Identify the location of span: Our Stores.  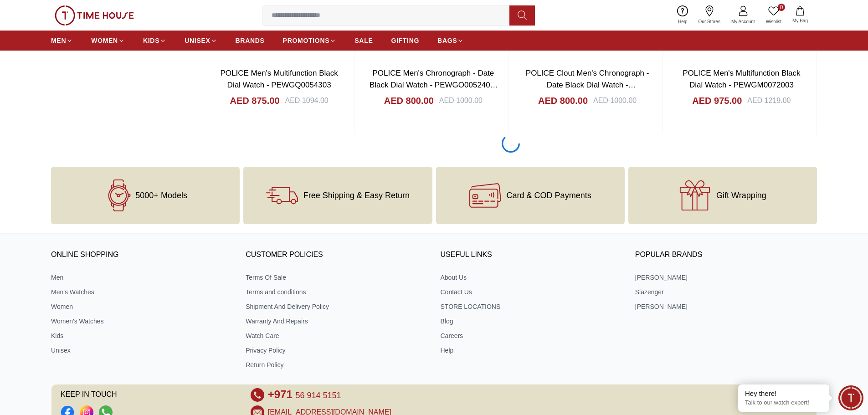
(709, 22).